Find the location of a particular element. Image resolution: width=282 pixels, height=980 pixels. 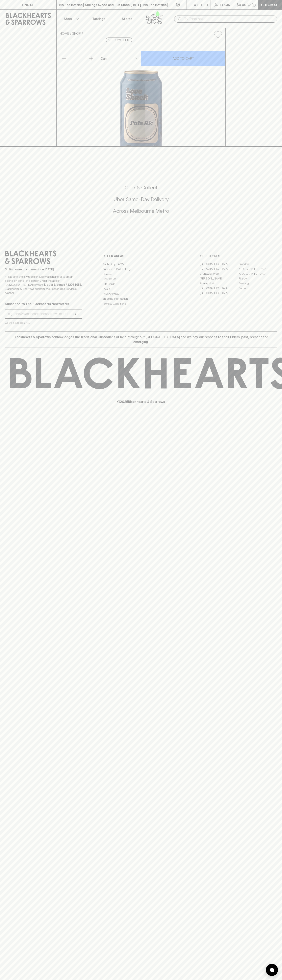

p: Blackhearts & Sparrows acknowledges the traditional Custodians of land throughout [GEOGRAPHIC_DAT... is located at coordinates (141, 339).